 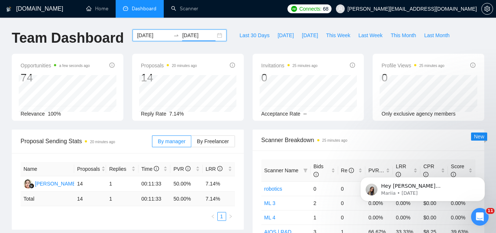 What do you see at coordinates (213, 216) in the screenshot?
I see `li: Previous Page` at bounding box center [213, 216].